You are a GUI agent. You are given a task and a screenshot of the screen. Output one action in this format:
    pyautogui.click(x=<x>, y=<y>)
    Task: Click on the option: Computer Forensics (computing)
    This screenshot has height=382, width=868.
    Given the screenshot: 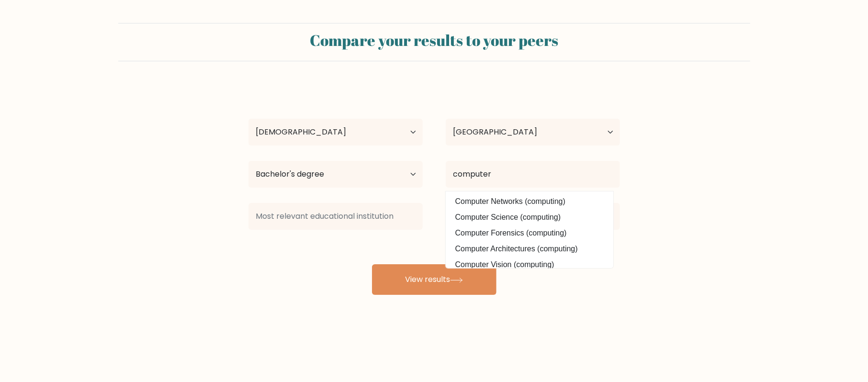 What is the action you would take?
    pyautogui.click(x=530, y=233)
    